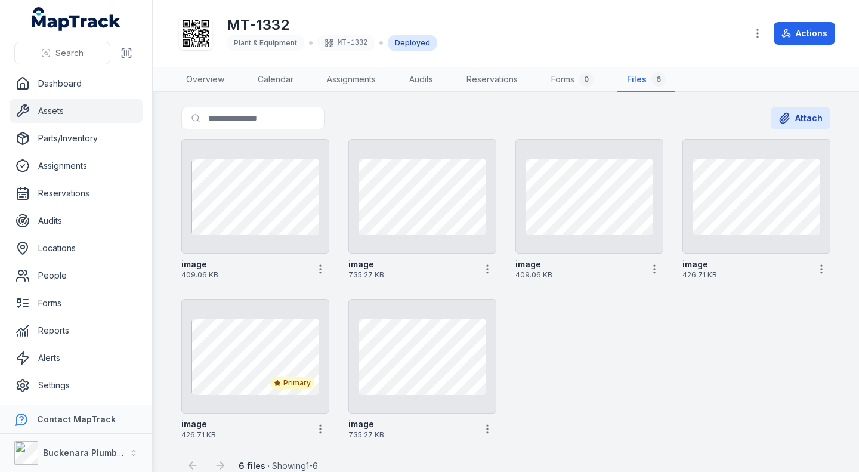 The image size is (859, 472). I want to click on a: Reports, so click(76, 331).